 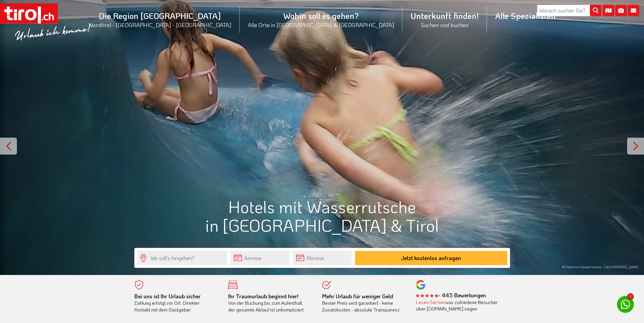 I want to click on b: Ihr Traumurlaub beginnt hier!, so click(x=263, y=296).